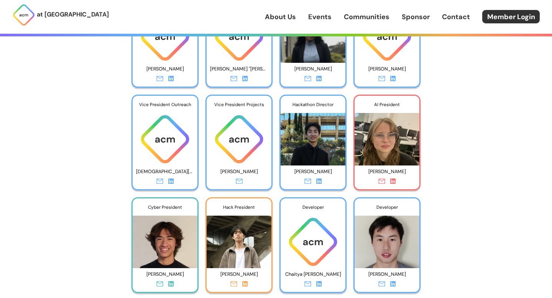 The width and height of the screenshot is (552, 298). Describe the element at coordinates (165, 105) in the screenshot. I see `div: Vice President Outreach` at that location.